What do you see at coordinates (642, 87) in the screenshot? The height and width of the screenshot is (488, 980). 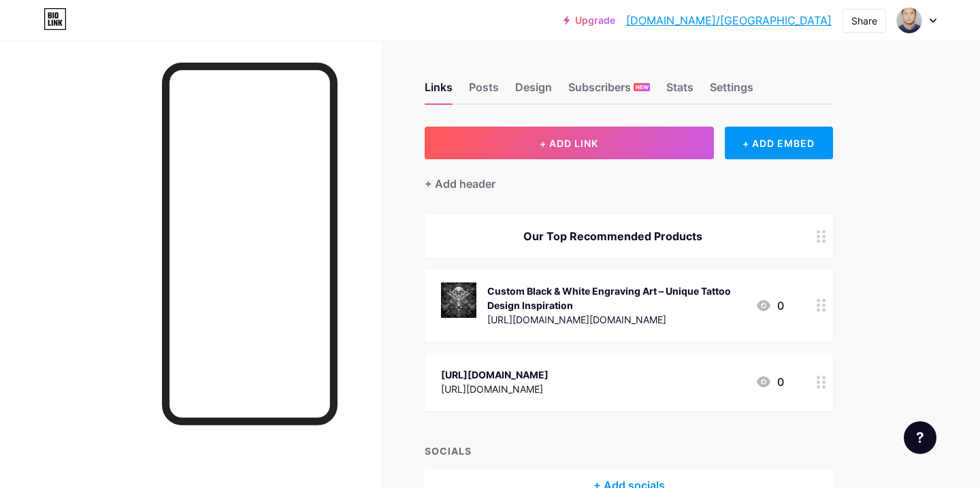 I see `span: NEW` at bounding box center [642, 87].